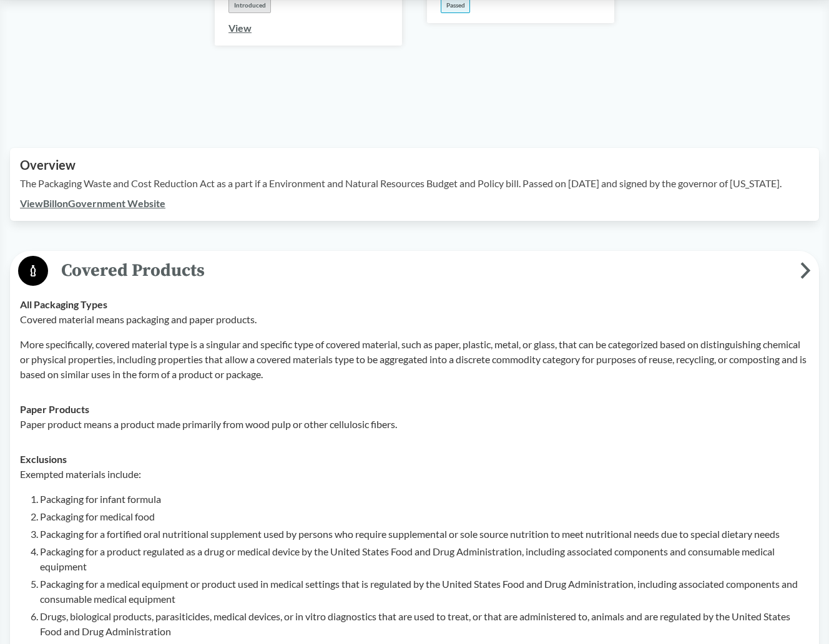 The width and height of the screenshot is (829, 644). Describe the element at coordinates (64, 304) in the screenshot. I see `strong: All Packaging Types` at that location.